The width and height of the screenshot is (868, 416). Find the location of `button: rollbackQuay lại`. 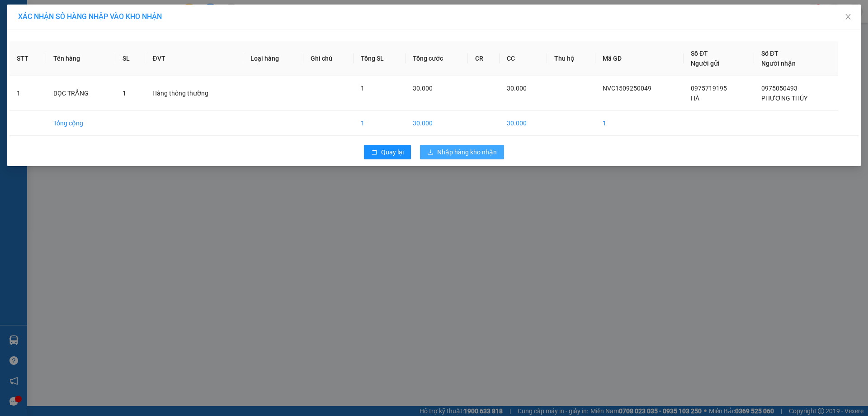

button: rollbackQuay lại is located at coordinates (388, 152).